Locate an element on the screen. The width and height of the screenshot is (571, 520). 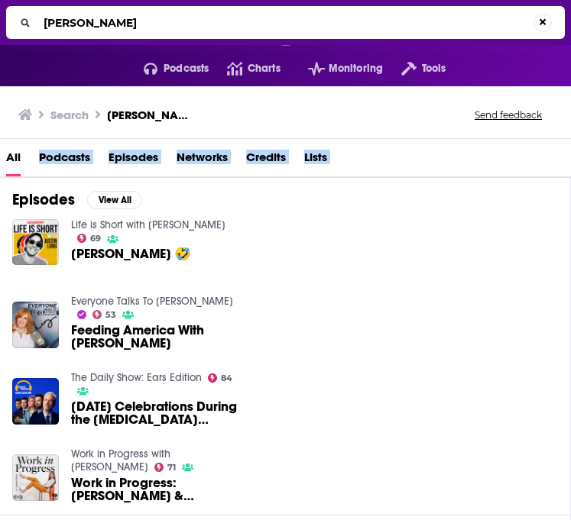
a: The Daily Show: Ears Edition is located at coordinates (136, 377).